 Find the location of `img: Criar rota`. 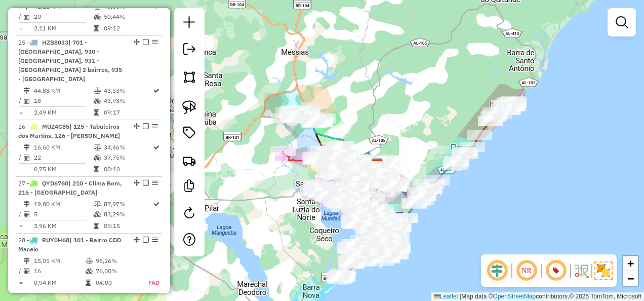

img: Criar rota is located at coordinates (189, 161).